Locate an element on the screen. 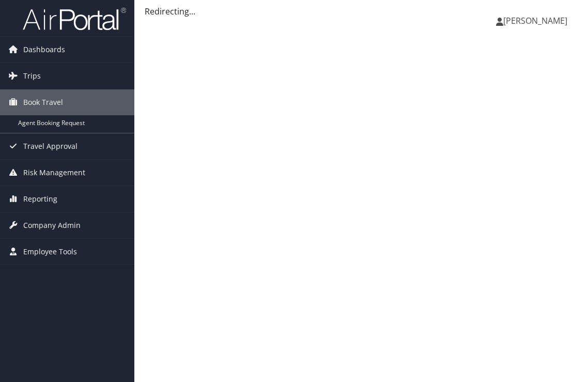  img: airportal-logo.png is located at coordinates (74, 19).